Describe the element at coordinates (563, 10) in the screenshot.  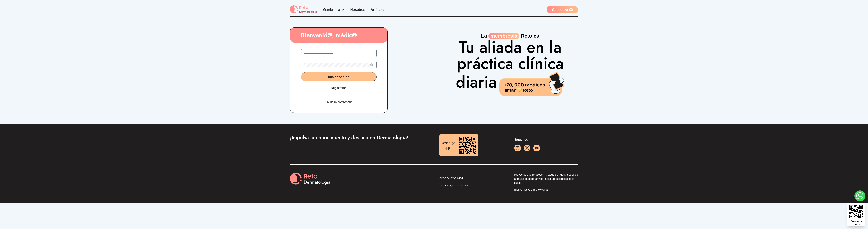
I see `a: Comienza` at that location.